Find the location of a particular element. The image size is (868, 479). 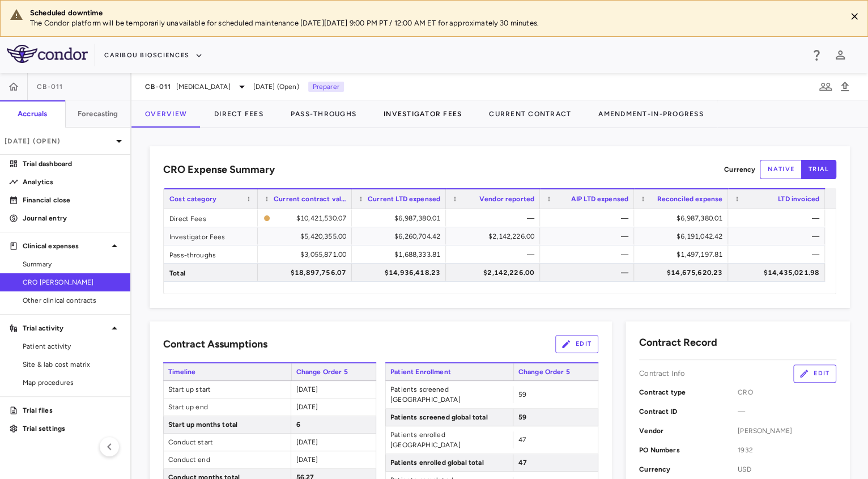

div: $14,675,620.23 is located at coordinates (683, 272).